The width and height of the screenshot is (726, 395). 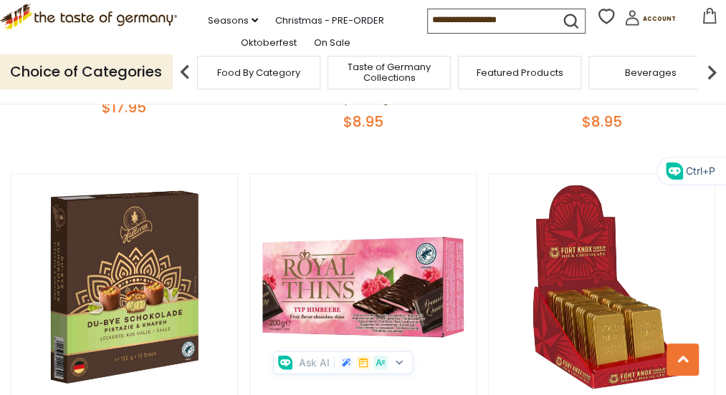 I want to click on span: Food By Category, so click(x=259, y=72).